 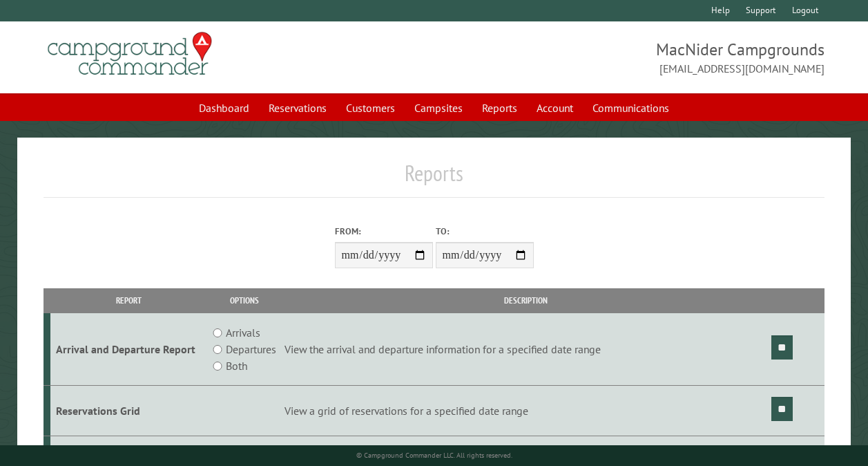 What do you see at coordinates (525, 411) in the screenshot?
I see `td: View a grid of reservations for a specified date range` at bounding box center [525, 411].